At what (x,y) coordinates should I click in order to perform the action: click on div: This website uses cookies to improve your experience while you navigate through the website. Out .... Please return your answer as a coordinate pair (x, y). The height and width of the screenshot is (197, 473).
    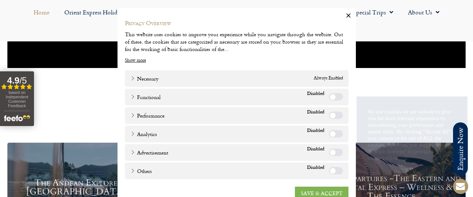
    Looking at the image, I should click on (237, 41).